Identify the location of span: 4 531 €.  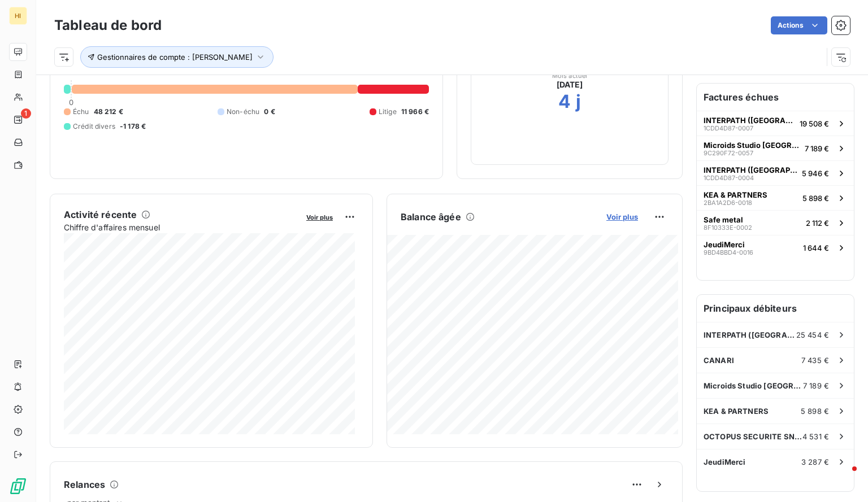
(816, 437).